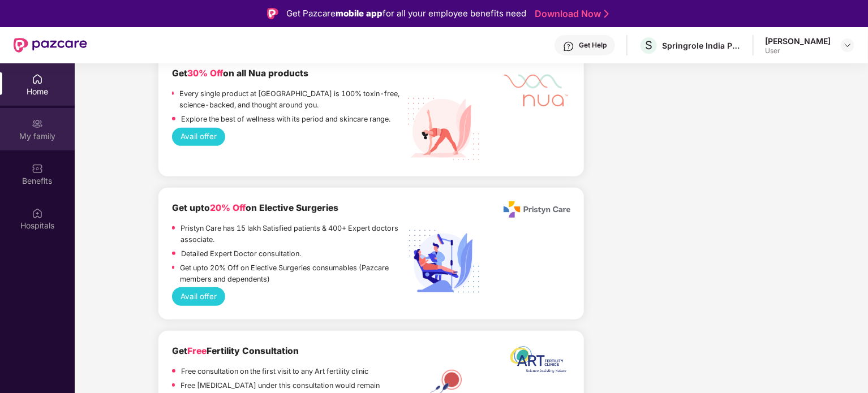 Image resolution: width=868 pixels, height=393 pixels. Describe the element at coordinates (205, 73) in the screenshot. I see `span: 30% Off` at that location.